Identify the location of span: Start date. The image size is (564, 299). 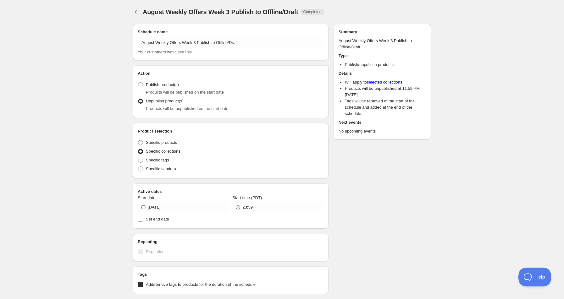
(146, 198).